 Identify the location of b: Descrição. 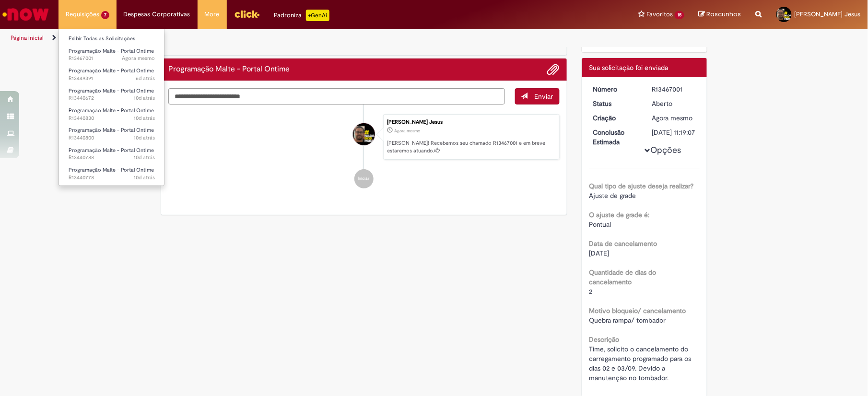
(604, 340).